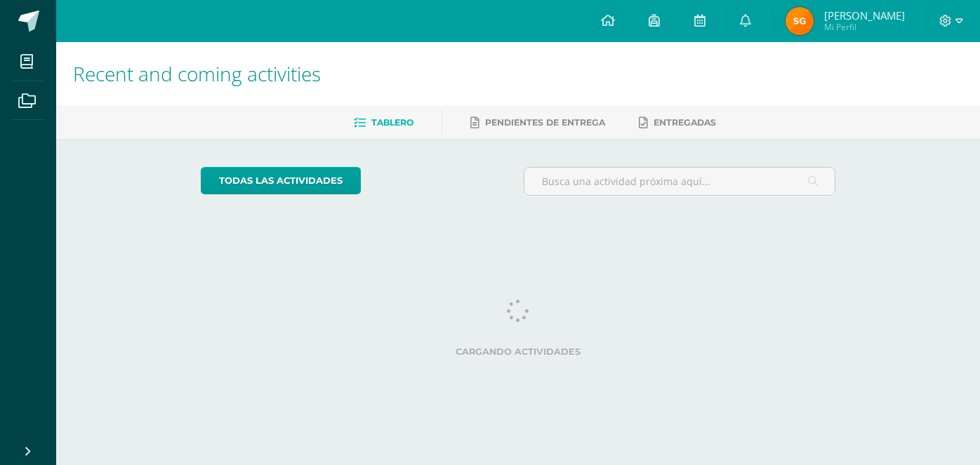 The height and width of the screenshot is (465, 980). I want to click on span: Recent and coming activities, so click(196, 73).